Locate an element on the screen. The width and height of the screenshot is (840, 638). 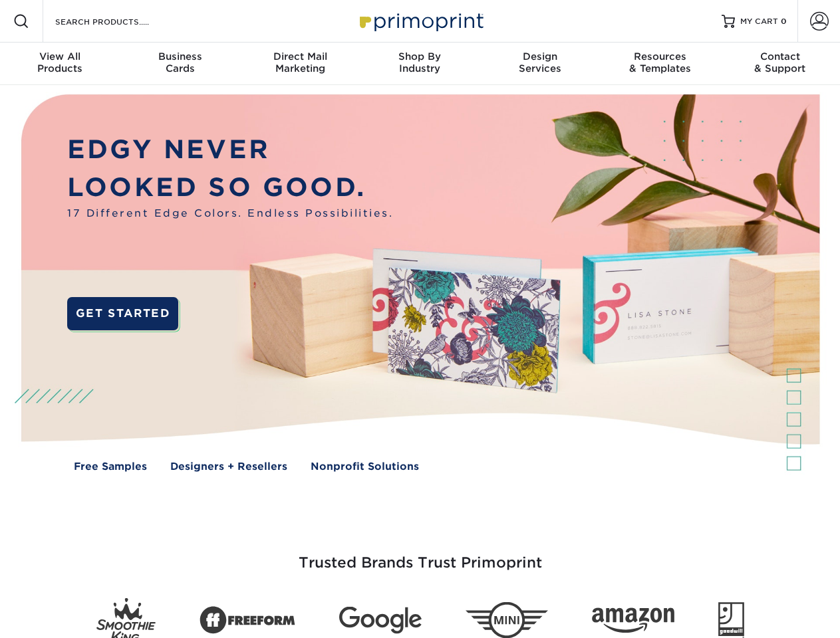
h3: Trusted Brands Trust Primoprint is located at coordinates (420, 555).